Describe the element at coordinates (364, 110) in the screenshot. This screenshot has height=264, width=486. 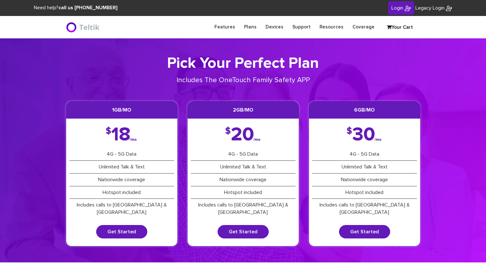
I see `h3: 6GB/mo` at that location.